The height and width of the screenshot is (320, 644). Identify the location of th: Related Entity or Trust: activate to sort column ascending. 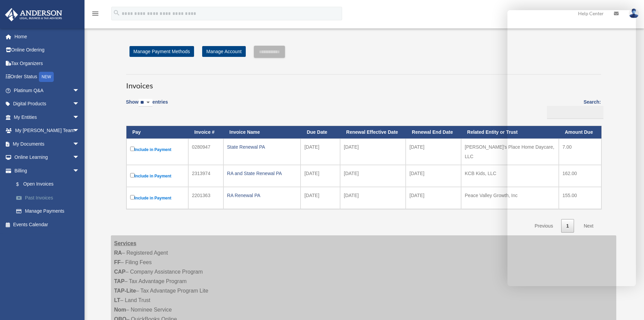
(510, 132).